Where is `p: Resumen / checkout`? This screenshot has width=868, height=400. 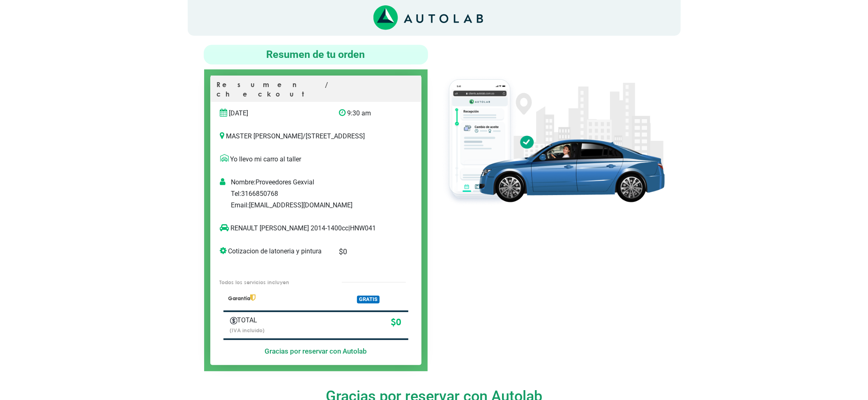 p: Resumen / checkout is located at coordinates (316, 91).